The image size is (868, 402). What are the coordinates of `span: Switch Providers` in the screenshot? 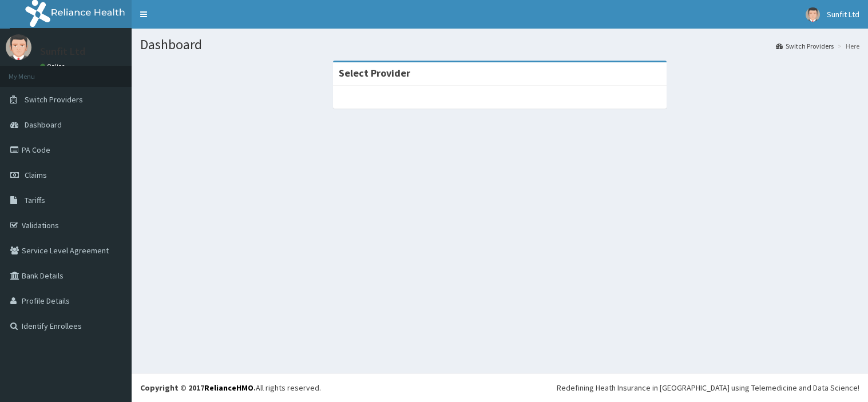 It's located at (54, 99).